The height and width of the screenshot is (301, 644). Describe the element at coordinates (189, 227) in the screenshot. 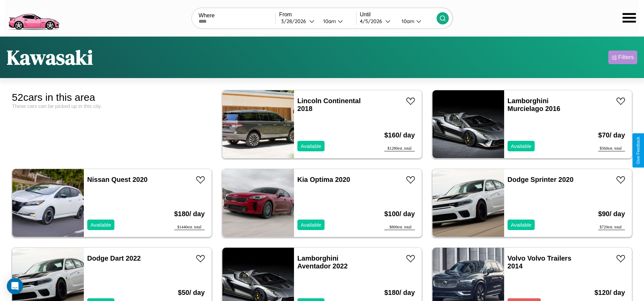

I see `div: $ 1440 est. total` at that location.